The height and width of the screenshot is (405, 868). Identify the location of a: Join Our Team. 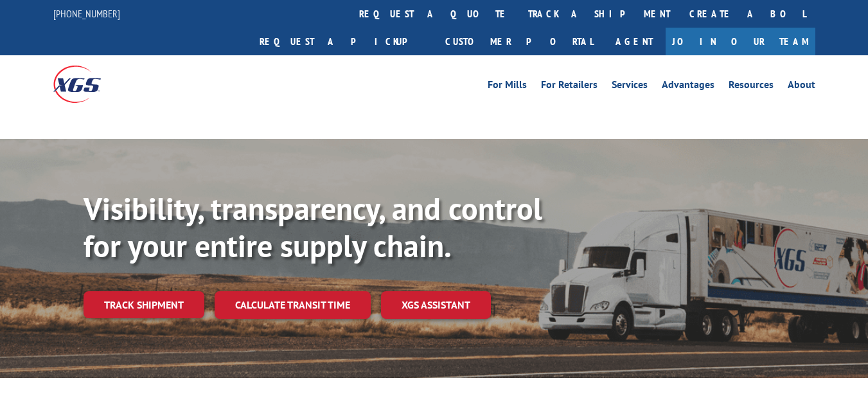
(740, 41).